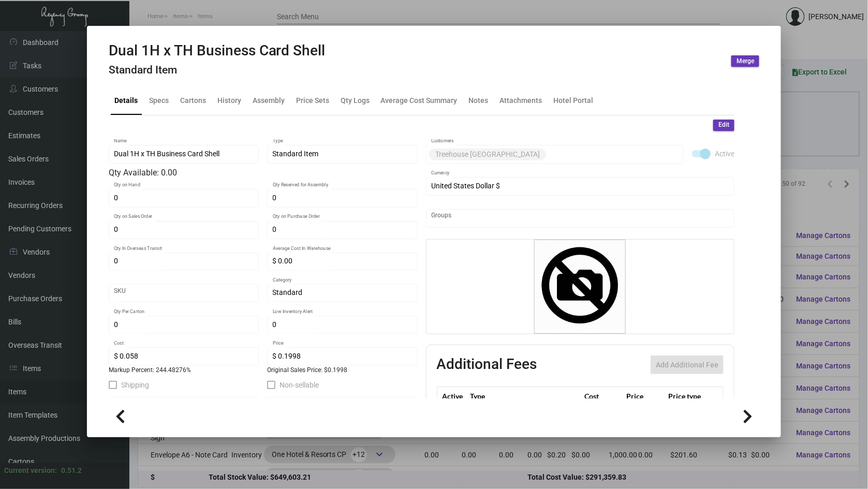  Describe the element at coordinates (269, 100) in the screenshot. I see `div: Assembly` at that location.